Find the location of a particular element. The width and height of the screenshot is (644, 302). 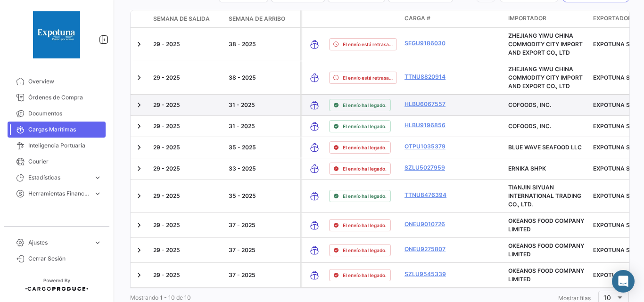

a: Órdenes de Compra is located at coordinates (57, 97).